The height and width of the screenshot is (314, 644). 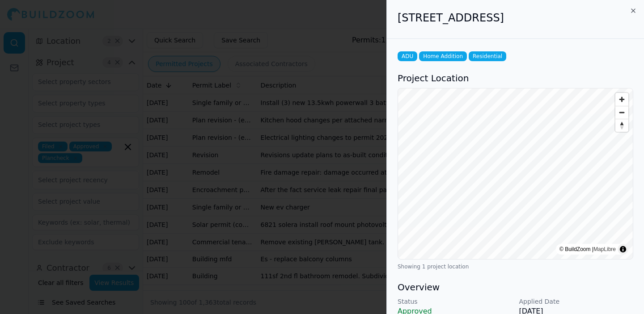 What do you see at coordinates (623, 249) in the screenshot?
I see `summary: Toggle attribution` at bounding box center [623, 249].